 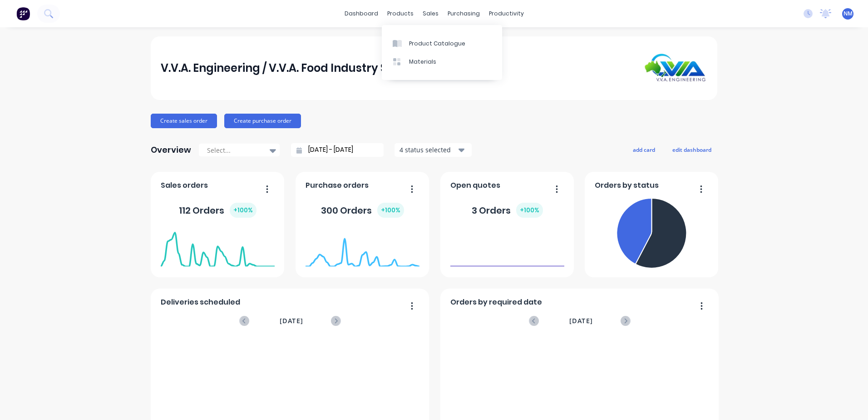 What do you see at coordinates (217, 210) in the screenshot?
I see `div: 112 Orders` at bounding box center [217, 210].